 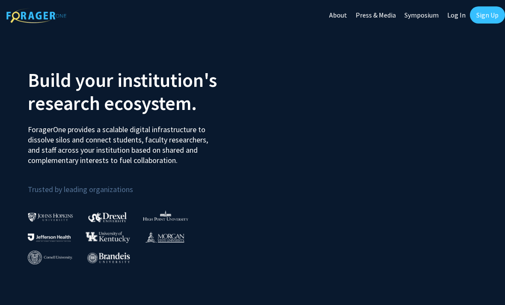 I want to click on img: Drexel University, so click(x=107, y=217).